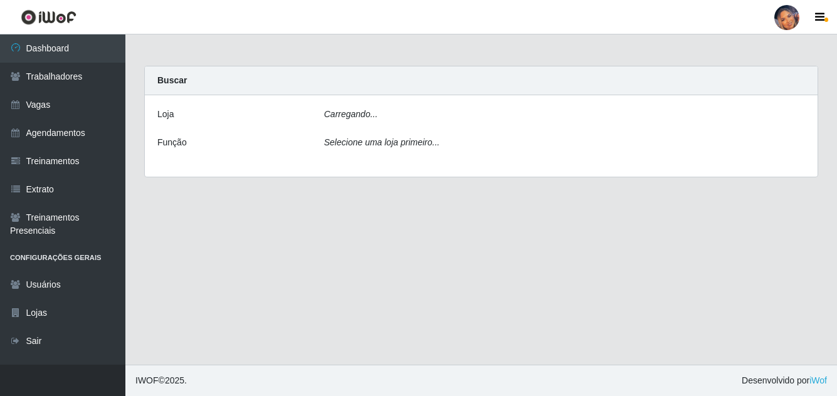 The image size is (837, 396). I want to click on label: Função, so click(172, 142).